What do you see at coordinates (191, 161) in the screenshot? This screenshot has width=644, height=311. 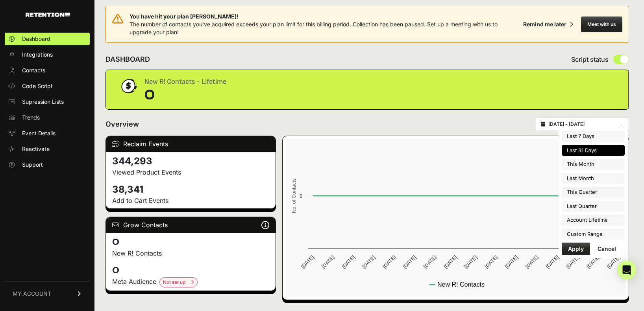 I see `h4: 344,293` at bounding box center [191, 161].